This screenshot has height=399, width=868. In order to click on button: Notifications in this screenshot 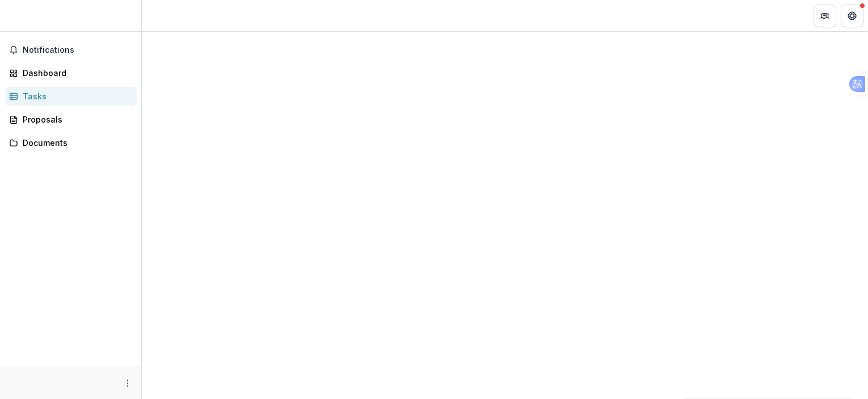, I will do `click(70, 50)`.